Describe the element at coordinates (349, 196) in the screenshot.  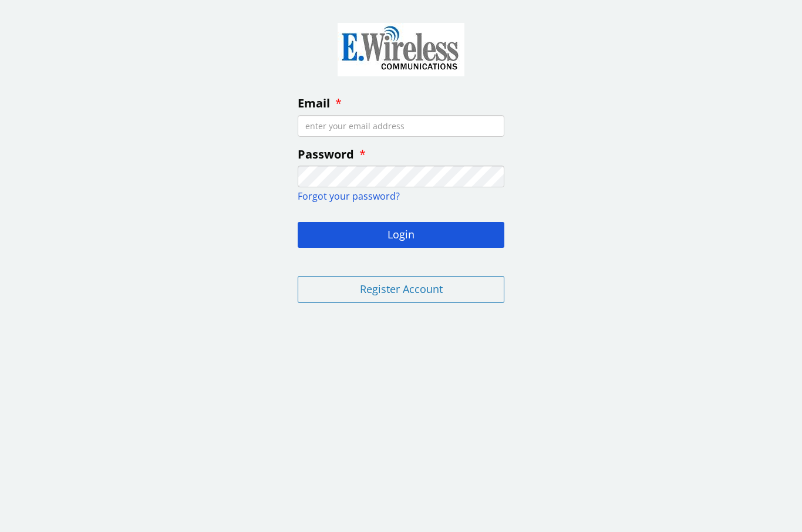
I see `a: Forgot your password?` at that location.